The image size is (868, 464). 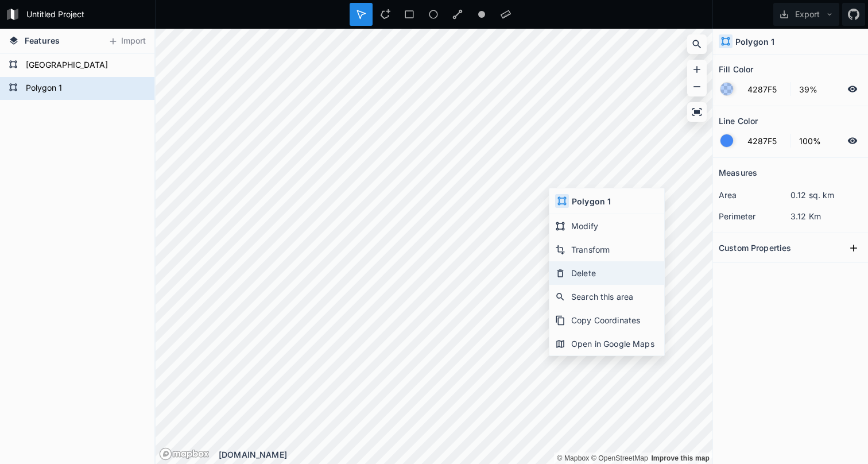 I want to click on div: Open in Google Maps, so click(x=607, y=343).